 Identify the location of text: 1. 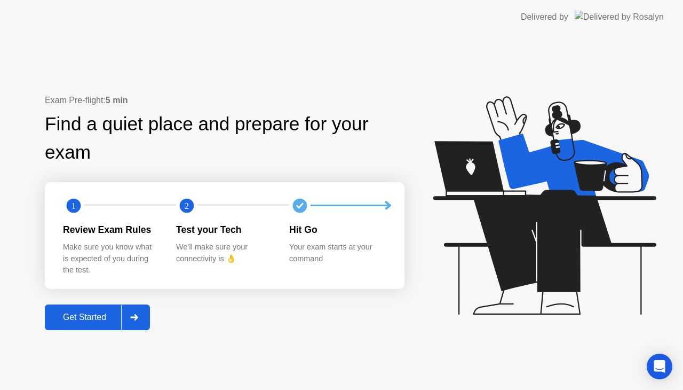
(74, 205).